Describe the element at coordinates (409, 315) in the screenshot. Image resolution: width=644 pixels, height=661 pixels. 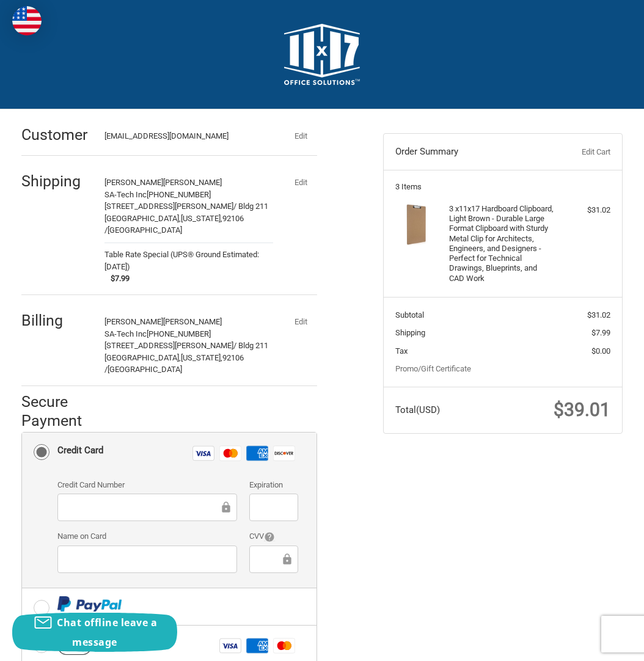
I see `span: Subtotal` at that location.